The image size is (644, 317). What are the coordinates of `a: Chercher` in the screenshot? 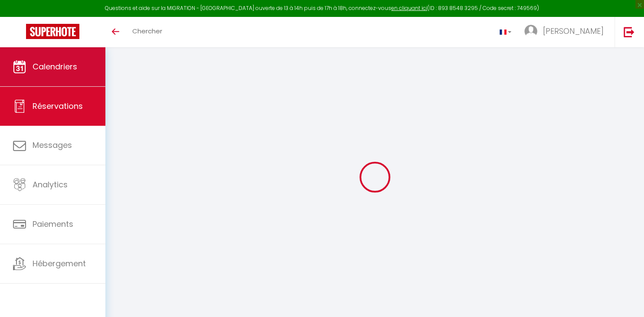 It's located at (147, 32).